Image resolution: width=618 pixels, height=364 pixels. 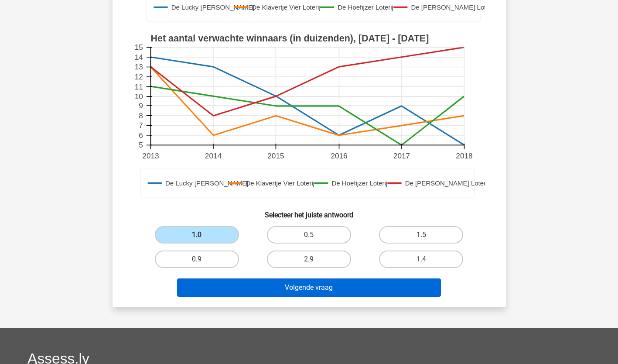 I want to click on label: 2.9, so click(x=309, y=259).